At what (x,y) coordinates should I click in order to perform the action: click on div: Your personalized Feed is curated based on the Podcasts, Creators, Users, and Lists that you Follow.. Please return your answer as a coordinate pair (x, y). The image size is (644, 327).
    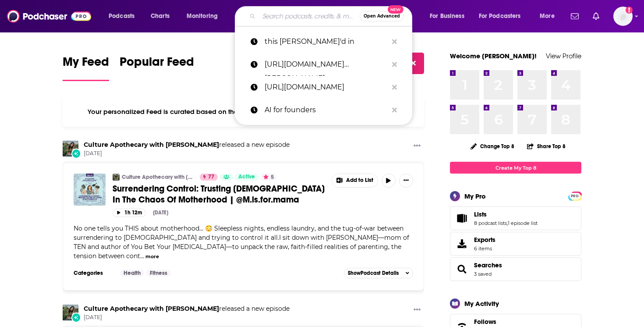
    Looking at the image, I should click on (243, 112).